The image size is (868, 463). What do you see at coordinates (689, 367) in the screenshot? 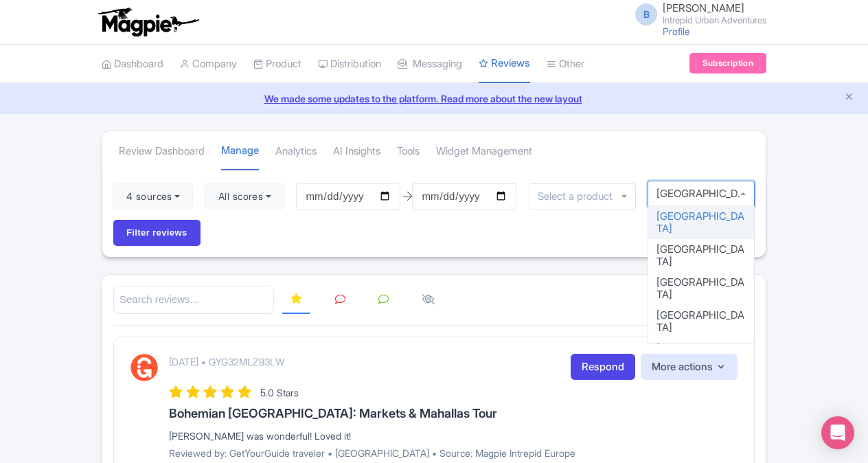
I see `button: More actions` at bounding box center [689, 367].